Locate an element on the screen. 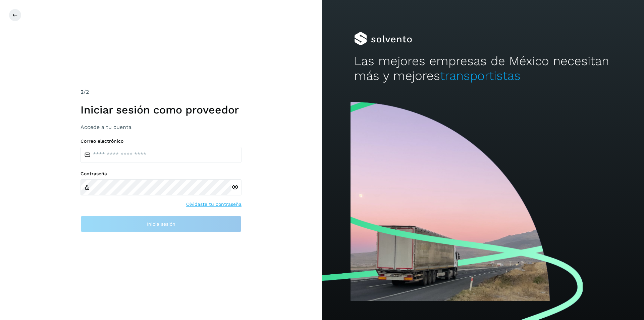 This screenshot has height=320, width=644. a: Olvidaste tu contraseña is located at coordinates (214, 204).